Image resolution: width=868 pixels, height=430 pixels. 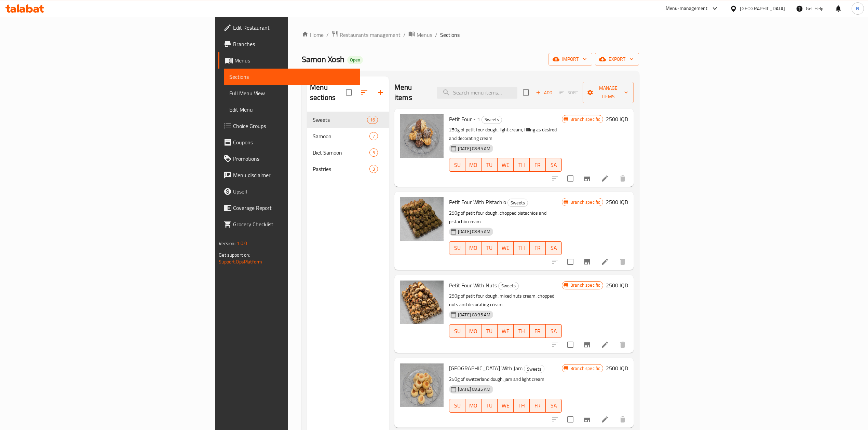 What do you see at coordinates (687, 9) in the screenshot?
I see `div: Menu-management` at bounding box center [687, 9].